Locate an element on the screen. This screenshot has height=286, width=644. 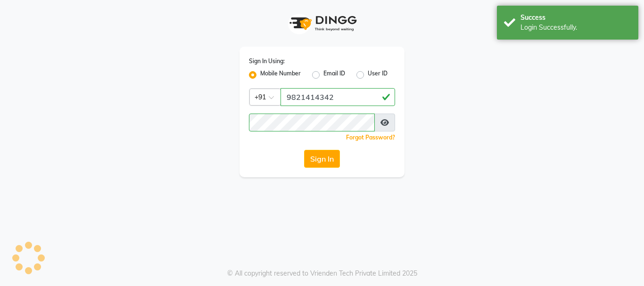
img: logo1.svg is located at coordinates (322, 23).